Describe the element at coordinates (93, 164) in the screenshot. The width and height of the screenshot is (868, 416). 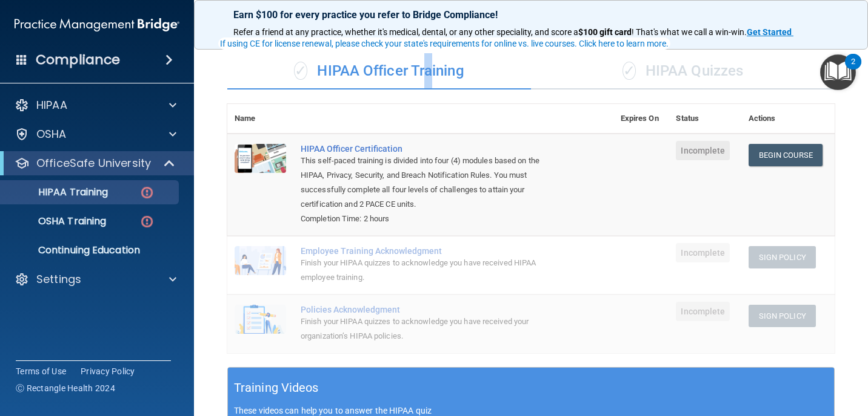
I see `p: OfficeSafe University` at that location.